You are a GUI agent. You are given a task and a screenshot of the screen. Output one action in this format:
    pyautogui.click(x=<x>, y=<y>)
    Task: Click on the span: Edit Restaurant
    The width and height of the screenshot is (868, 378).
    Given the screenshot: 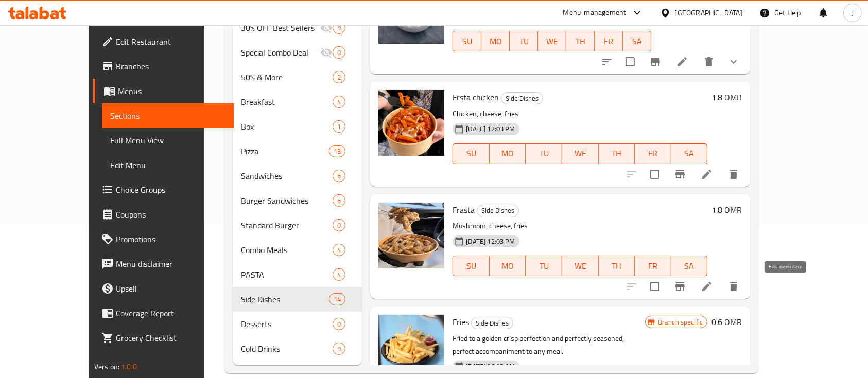 What is the action you would take?
    pyautogui.click(x=171, y=41)
    